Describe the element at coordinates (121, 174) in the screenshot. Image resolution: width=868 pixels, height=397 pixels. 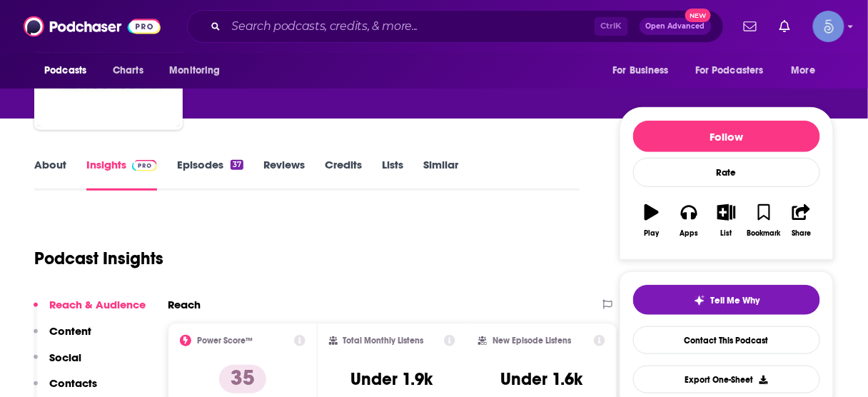
I see `a: InsightsPodchaser Pro` at that location.